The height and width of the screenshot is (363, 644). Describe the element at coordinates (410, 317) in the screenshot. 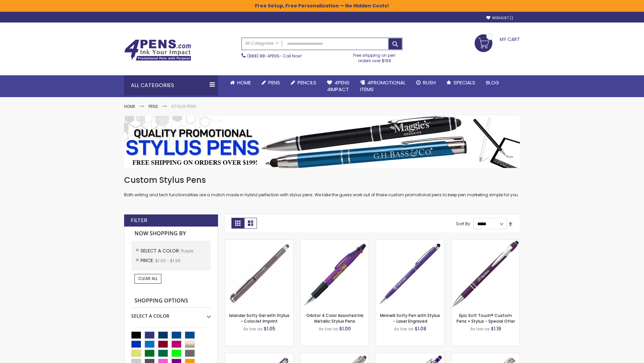

I see `a: Minnelli Softy Pen with Stylus - Laser Engraved` at that location.